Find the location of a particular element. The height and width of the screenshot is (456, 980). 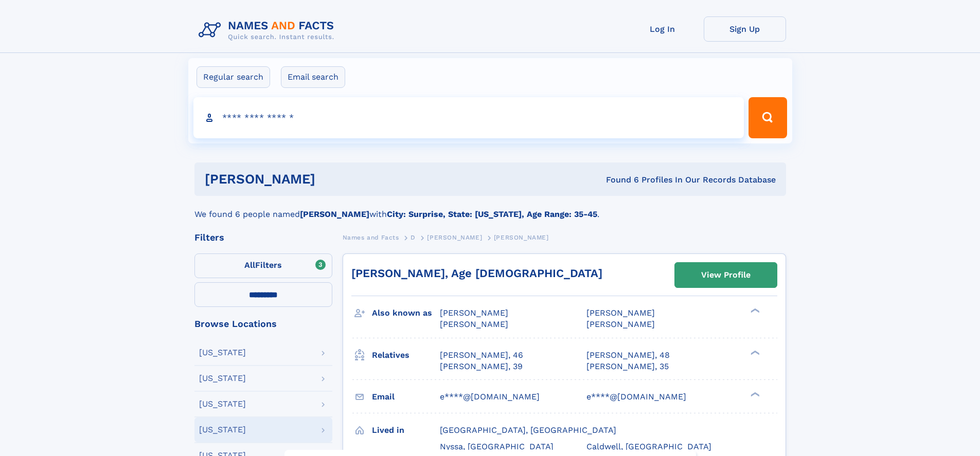

a: Names and Facts is located at coordinates (371, 237).